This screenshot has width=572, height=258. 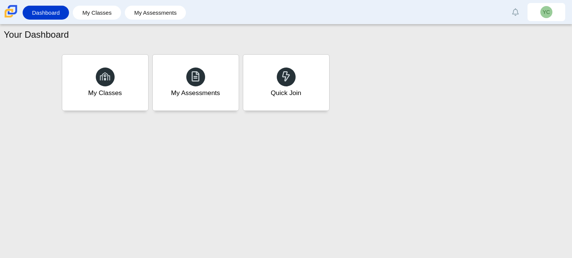 What do you see at coordinates (515, 12) in the screenshot?
I see `a: Alerts` at bounding box center [515, 12].